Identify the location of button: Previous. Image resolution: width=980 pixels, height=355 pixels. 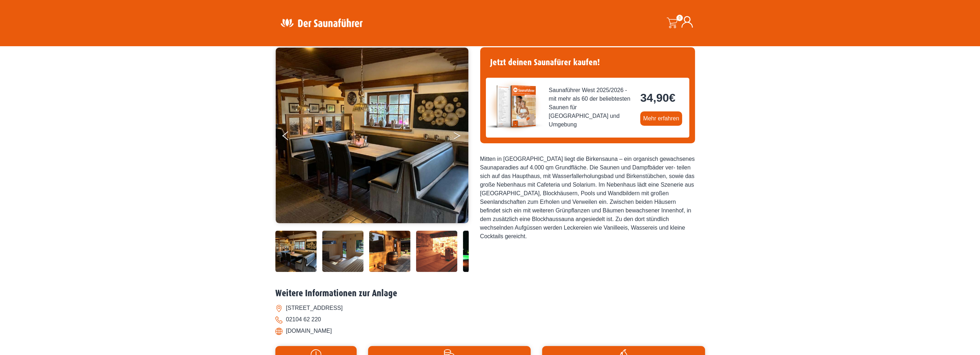
(291, 137).